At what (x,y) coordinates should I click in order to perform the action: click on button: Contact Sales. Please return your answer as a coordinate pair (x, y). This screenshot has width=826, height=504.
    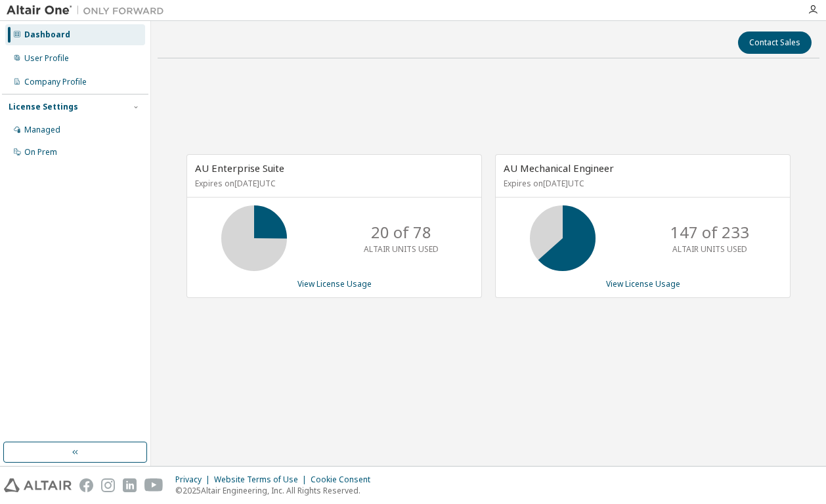
    Looking at the image, I should click on (775, 43).